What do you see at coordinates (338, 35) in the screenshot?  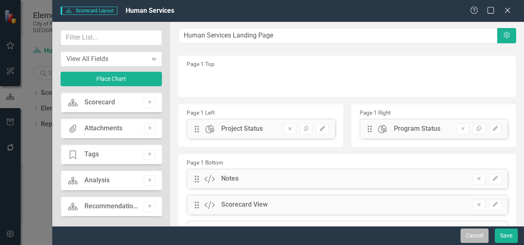 I see `input: Layout Name` at bounding box center [338, 35].